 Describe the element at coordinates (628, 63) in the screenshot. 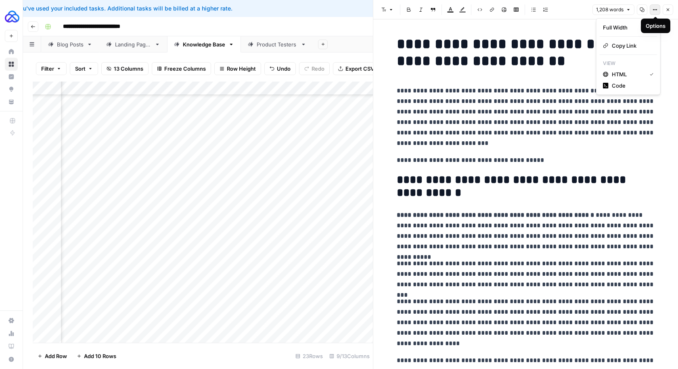

I see `p: View` at that location.